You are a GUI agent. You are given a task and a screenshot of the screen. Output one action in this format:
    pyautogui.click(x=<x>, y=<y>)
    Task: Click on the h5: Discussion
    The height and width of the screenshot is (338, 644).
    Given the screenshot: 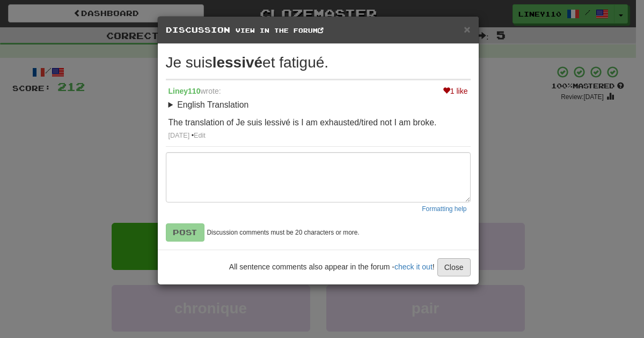 What is the action you would take?
    pyautogui.click(x=318, y=30)
    